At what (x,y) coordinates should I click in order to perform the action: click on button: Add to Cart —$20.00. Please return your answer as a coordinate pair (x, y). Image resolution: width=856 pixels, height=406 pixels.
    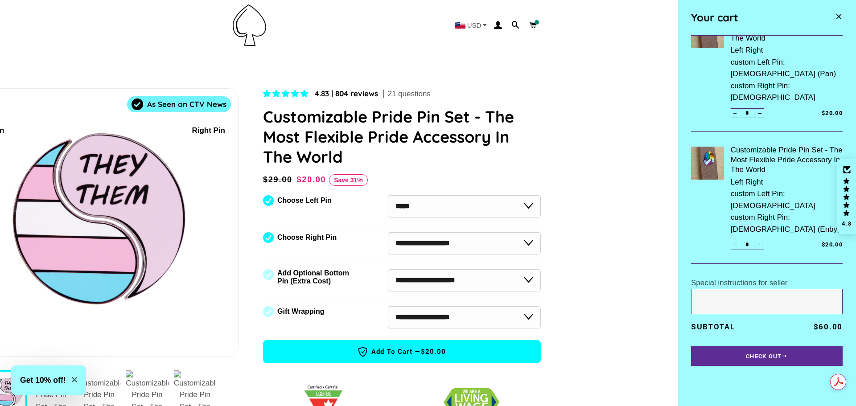
    Looking at the image, I should click on (402, 352).